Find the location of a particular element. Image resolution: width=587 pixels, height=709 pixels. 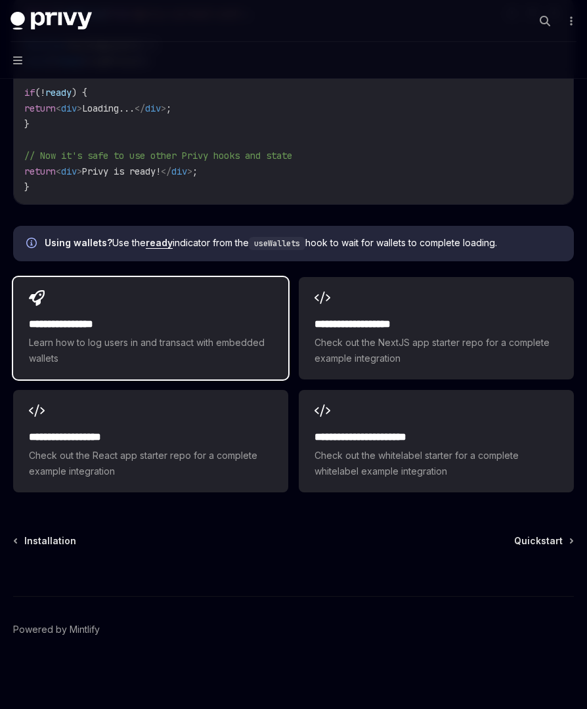

span: Check out the NextJS app starter repo for a complete example integration is located at coordinates (436, 351).